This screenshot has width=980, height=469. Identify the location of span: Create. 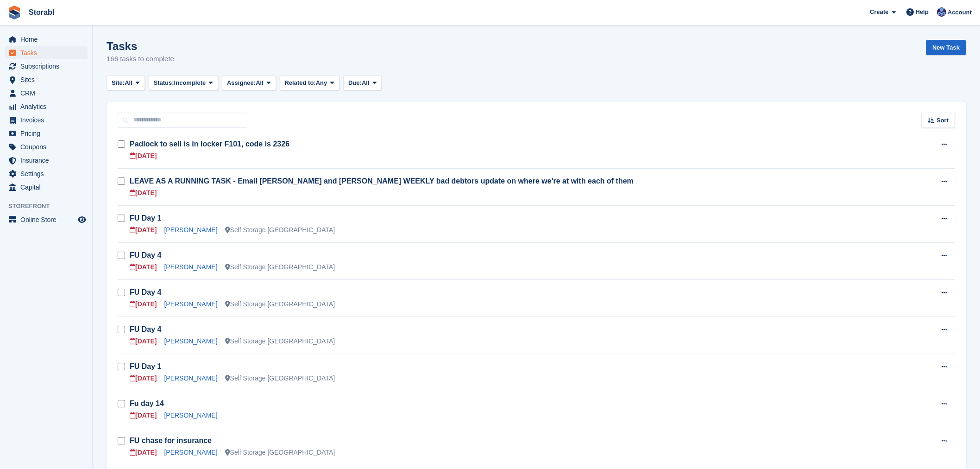
(880, 12).